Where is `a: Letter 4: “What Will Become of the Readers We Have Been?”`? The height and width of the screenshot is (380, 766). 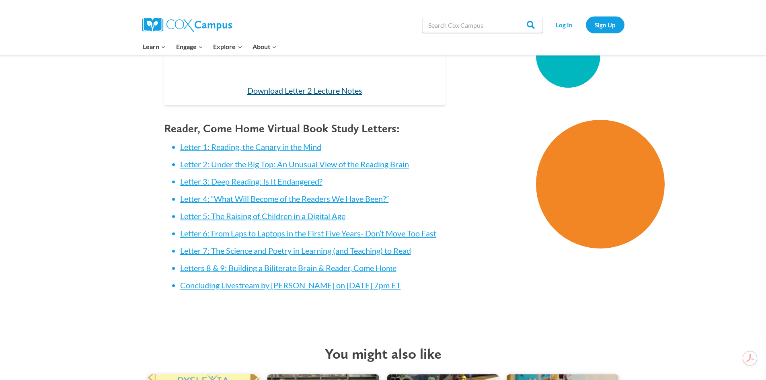 a: Letter 4: “What Will Become of the Readers We Have Been?” is located at coordinates (284, 199).